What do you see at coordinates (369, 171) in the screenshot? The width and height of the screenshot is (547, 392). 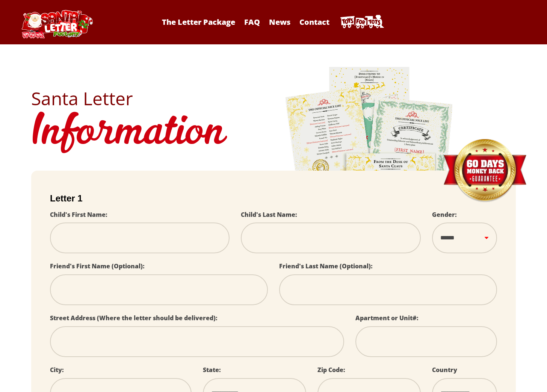 I see `img: letters.png` at bounding box center [369, 171].